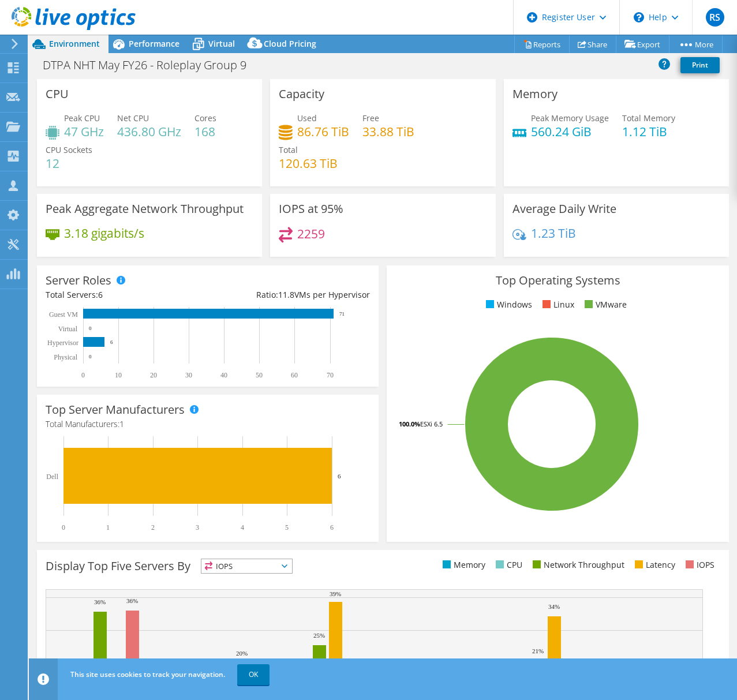 The height and width of the screenshot is (700, 737). I want to click on h4: 47 GHz, so click(84, 132).